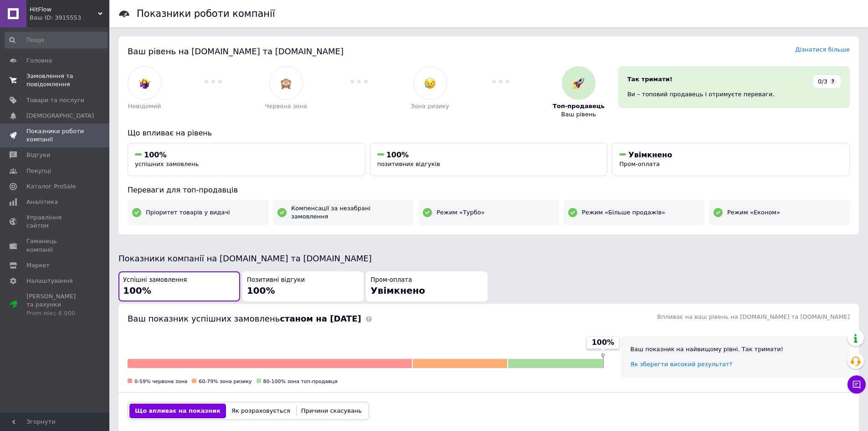  I want to click on span: Режим «Турбо», so click(461, 213).